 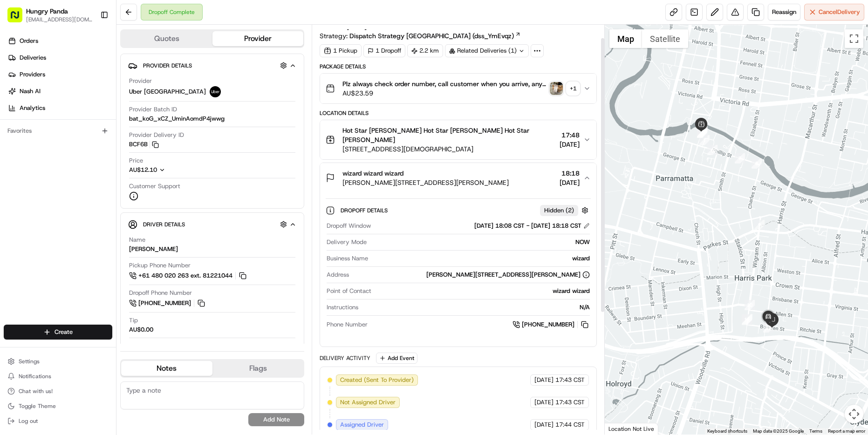 I want to click on span: 17:43 CST, so click(x=569, y=380).